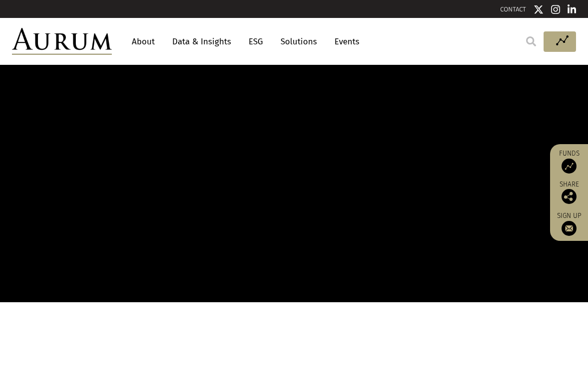  I want to click on img: search.svg, so click(531, 42).